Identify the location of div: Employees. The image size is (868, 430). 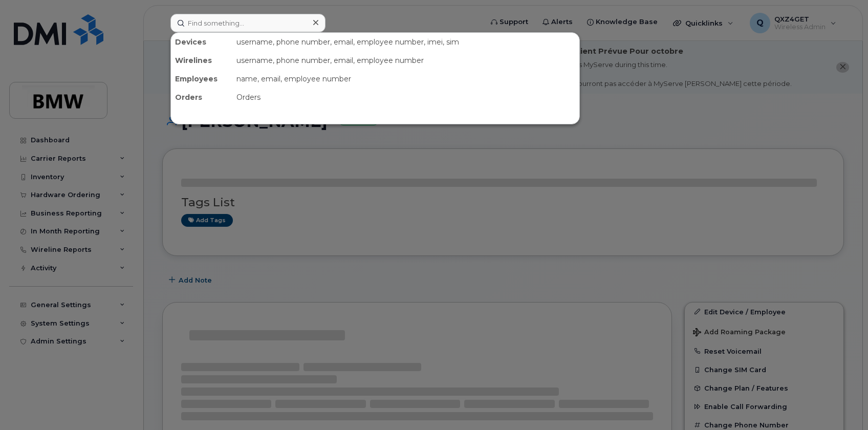
(201, 79).